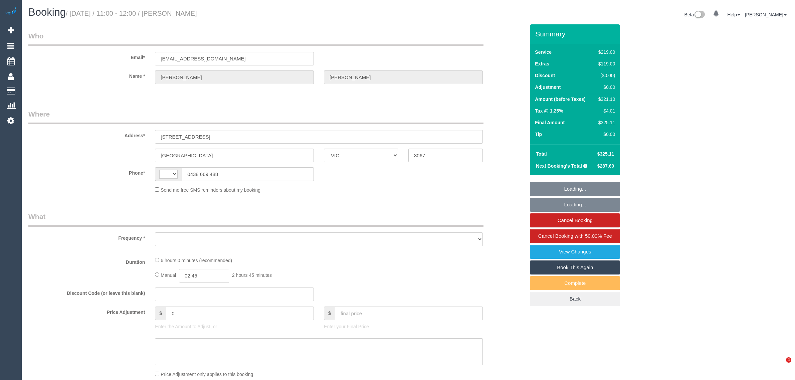 This screenshot has width=795, height=380. I want to click on input: First Name*, so click(234, 77).